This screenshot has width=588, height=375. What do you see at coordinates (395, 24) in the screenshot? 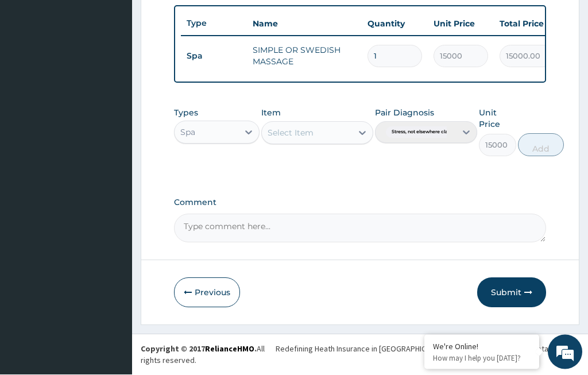
I see `th: Quantity` at bounding box center [395, 24].